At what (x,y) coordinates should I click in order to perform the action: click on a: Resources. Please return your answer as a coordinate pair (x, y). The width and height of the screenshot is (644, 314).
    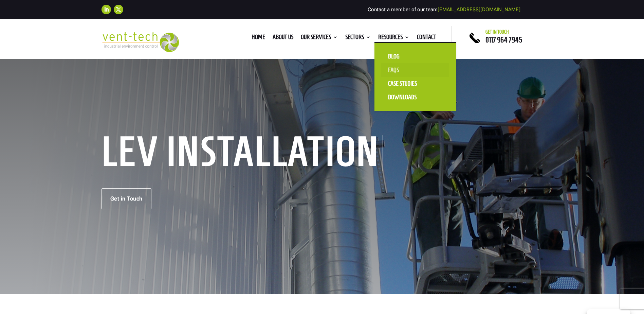
    Looking at the image, I should click on (394, 39).